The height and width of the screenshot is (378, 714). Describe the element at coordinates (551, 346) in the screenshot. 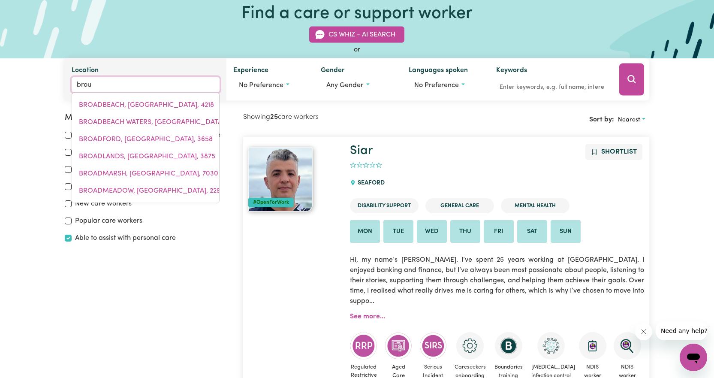

I see `img: CS Academy: COVID-19 Infection Control Training course completed` at that location.